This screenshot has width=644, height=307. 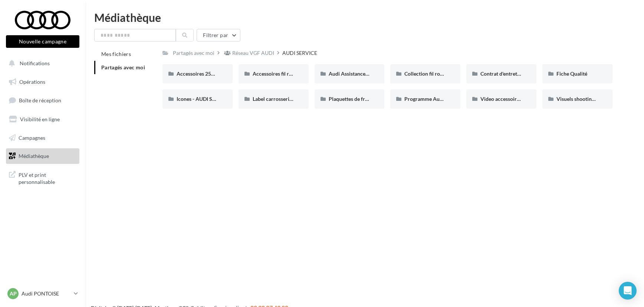 I want to click on a: PLV et print personnalisable, so click(x=43, y=178).